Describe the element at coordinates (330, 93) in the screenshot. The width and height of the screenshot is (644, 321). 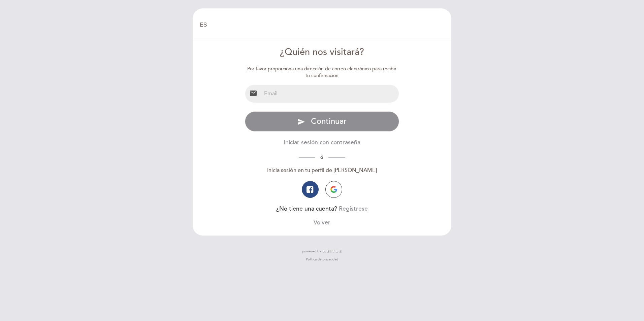
I see `input: Email` at that location.